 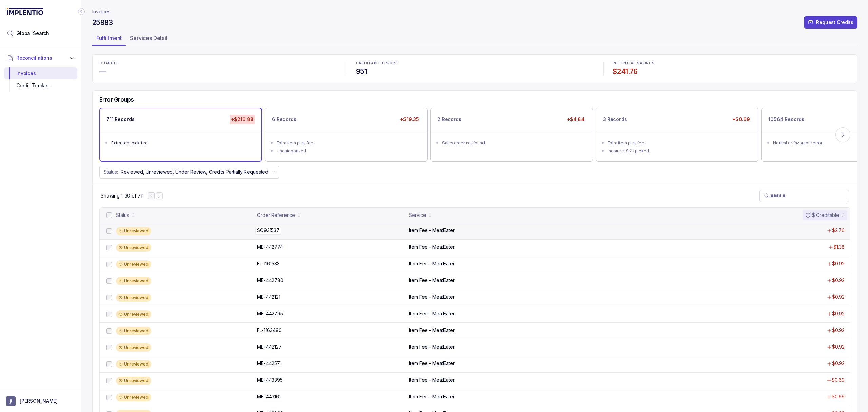 What do you see at coordinates (276, 215) in the screenshot?
I see `div: Order Reference` at bounding box center [276, 215].